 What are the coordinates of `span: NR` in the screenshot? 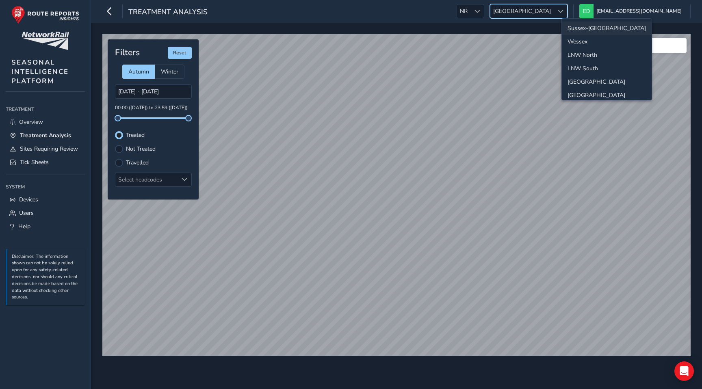 It's located at (463, 11).